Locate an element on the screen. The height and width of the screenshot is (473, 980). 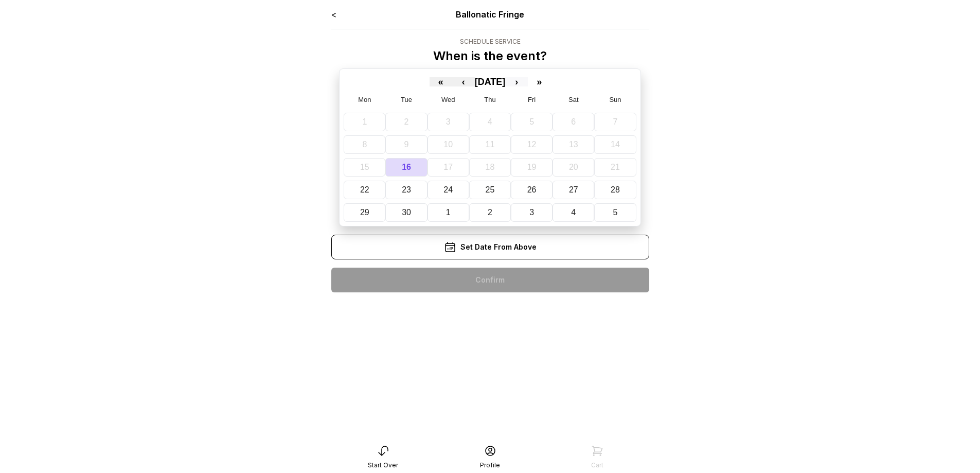
div: Schedule Service is located at coordinates (490, 42).